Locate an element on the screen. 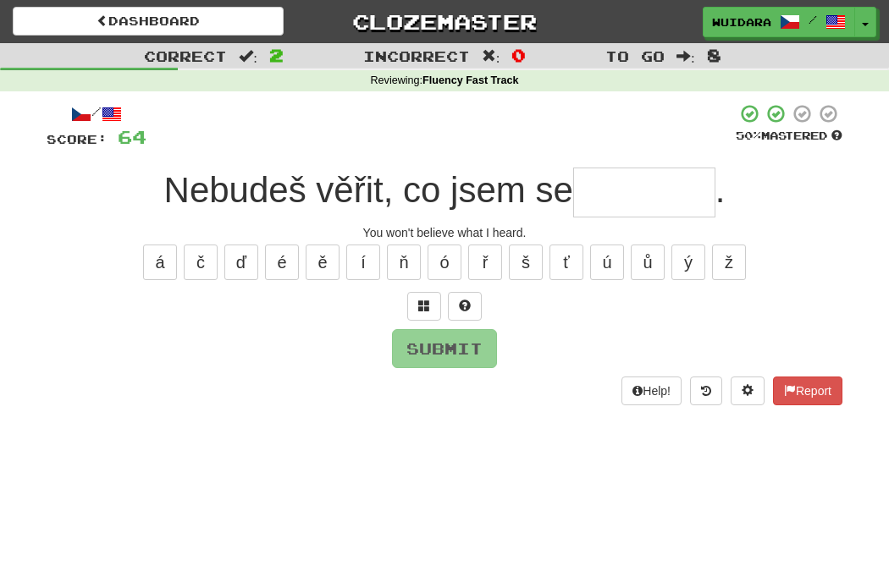 The image size is (889, 588). button: č is located at coordinates (200, 263).